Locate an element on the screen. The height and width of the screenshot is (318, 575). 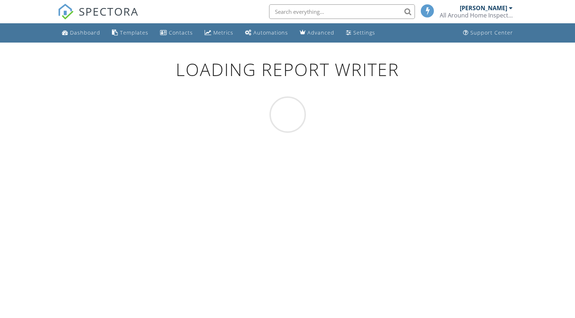
div: Support Center is located at coordinates (491, 32).